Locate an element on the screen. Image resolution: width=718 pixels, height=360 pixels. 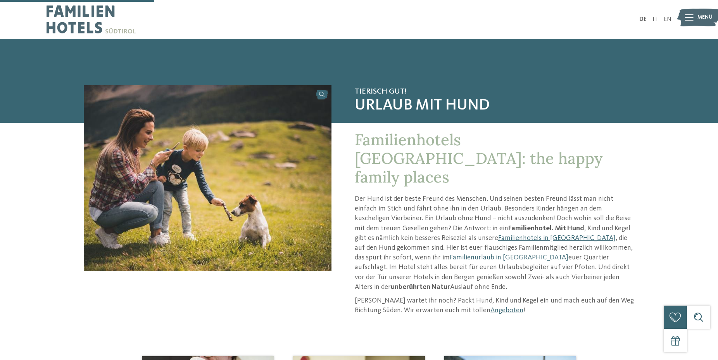
strong: Familienhotel. Mit Hund is located at coordinates (546, 228).